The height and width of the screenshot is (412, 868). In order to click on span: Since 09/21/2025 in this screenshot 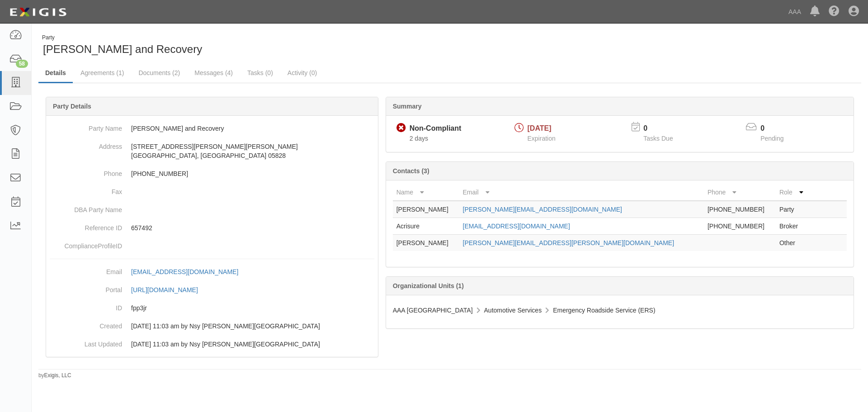, I will do `click(418, 138)`.